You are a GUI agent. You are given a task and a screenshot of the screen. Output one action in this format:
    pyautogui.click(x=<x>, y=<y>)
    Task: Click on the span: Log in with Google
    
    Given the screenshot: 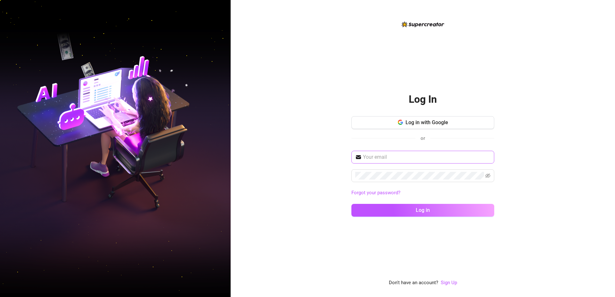 What is the action you would take?
    pyautogui.click(x=427, y=122)
    